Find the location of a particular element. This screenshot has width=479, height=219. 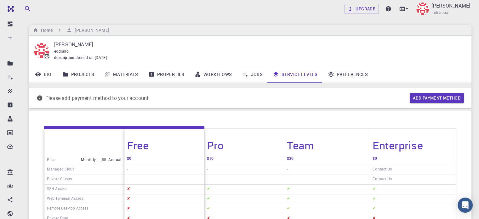

p: Shared with me is located at coordinates (19, 200).